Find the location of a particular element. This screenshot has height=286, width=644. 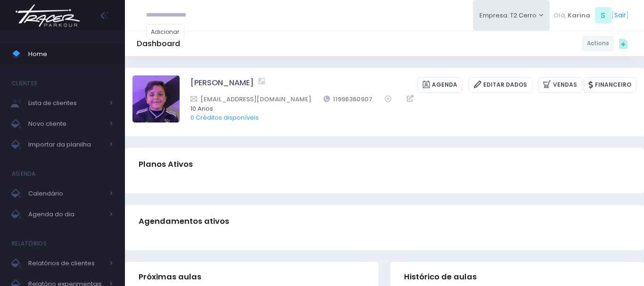

h3: Planos Ativos is located at coordinates (165, 164).